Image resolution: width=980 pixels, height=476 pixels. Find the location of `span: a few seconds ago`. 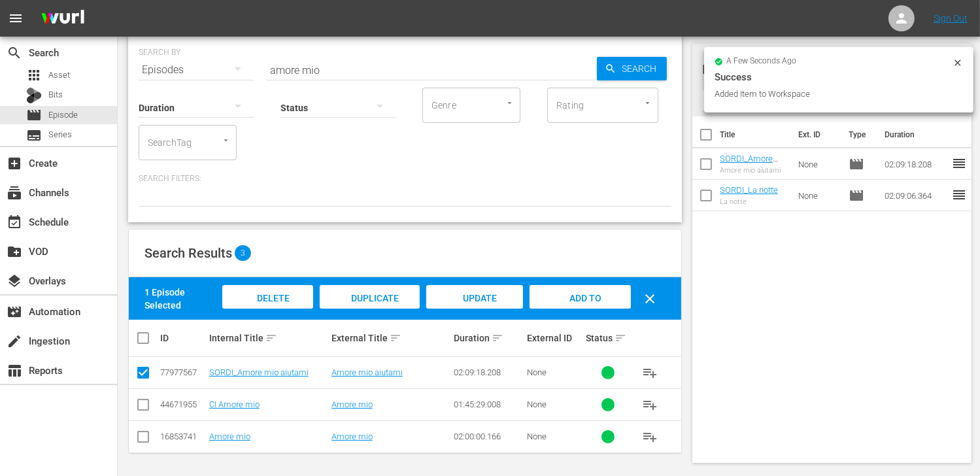

span: a few seconds ago is located at coordinates (761, 61).